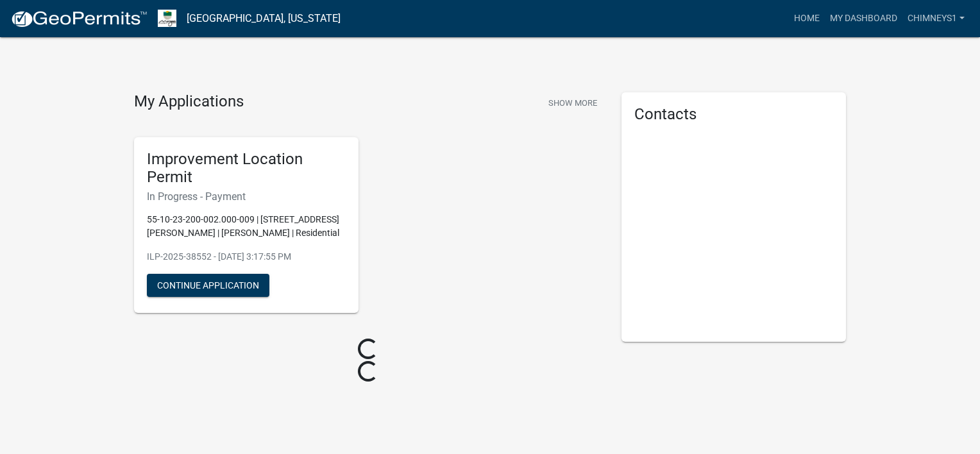 The height and width of the screenshot is (454, 980). I want to click on button: Show More, so click(573, 102).